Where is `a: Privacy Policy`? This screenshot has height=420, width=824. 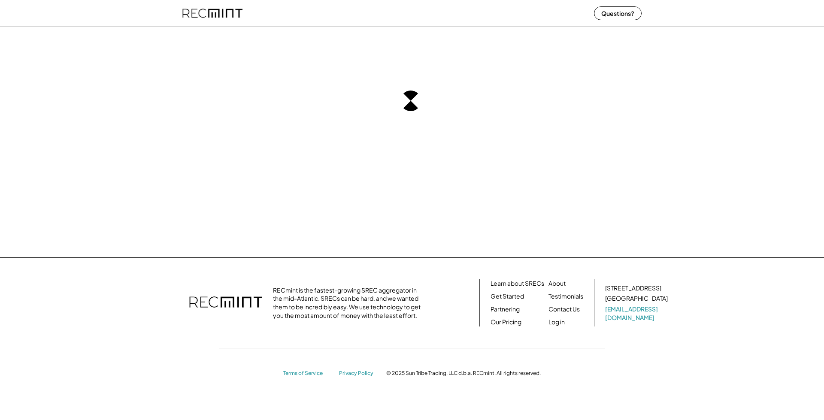
a: Privacy Policy is located at coordinates (358, 373).